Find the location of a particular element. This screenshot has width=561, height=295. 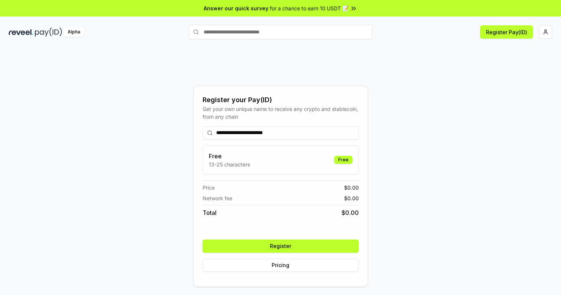

p: 13-25 characters is located at coordinates (229, 164).